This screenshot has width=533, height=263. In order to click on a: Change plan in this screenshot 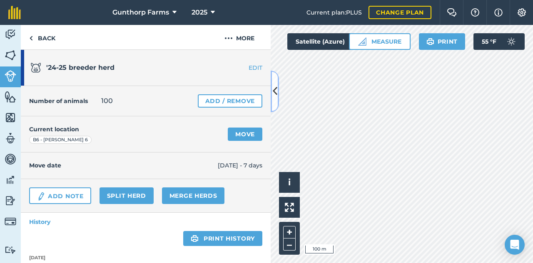, I will do `click(400, 12)`.